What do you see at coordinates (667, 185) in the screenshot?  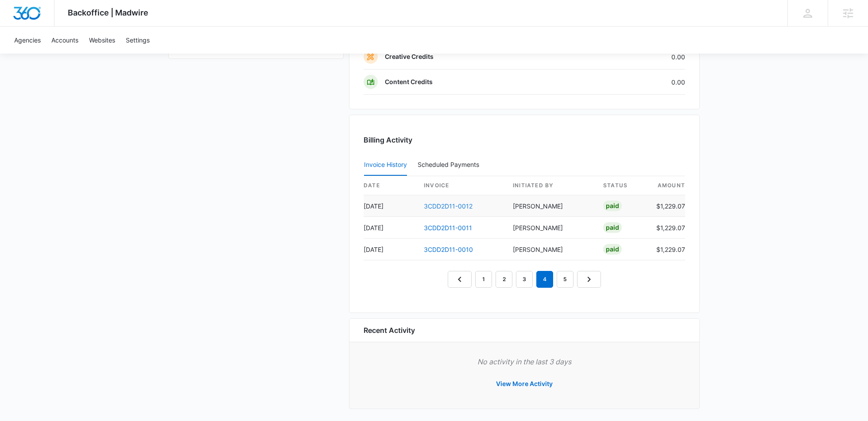 I see `th: amount` at bounding box center [667, 185].